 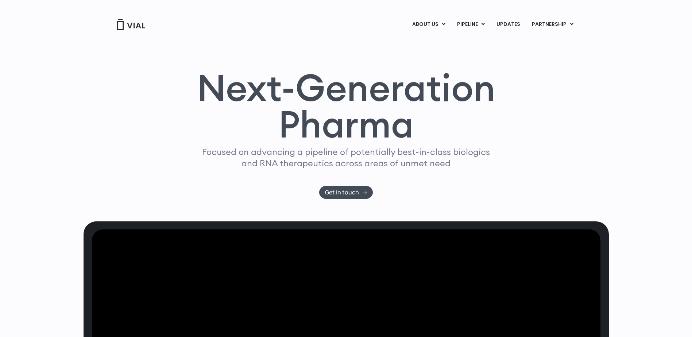 What do you see at coordinates (428, 24) in the screenshot?
I see `a: ABOUT USMenu Toggle` at bounding box center [428, 24].